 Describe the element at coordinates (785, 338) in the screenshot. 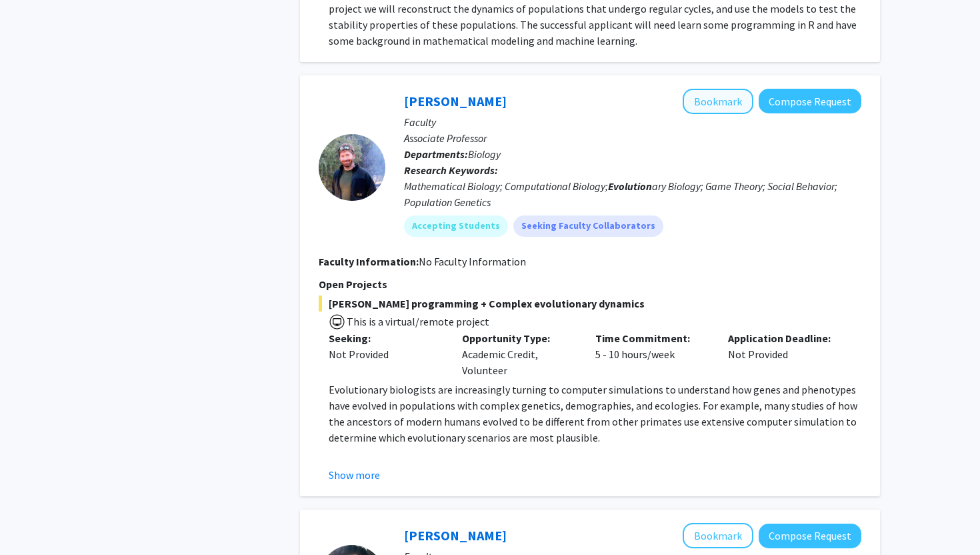

I see `p: Application Deadline:` at that location.